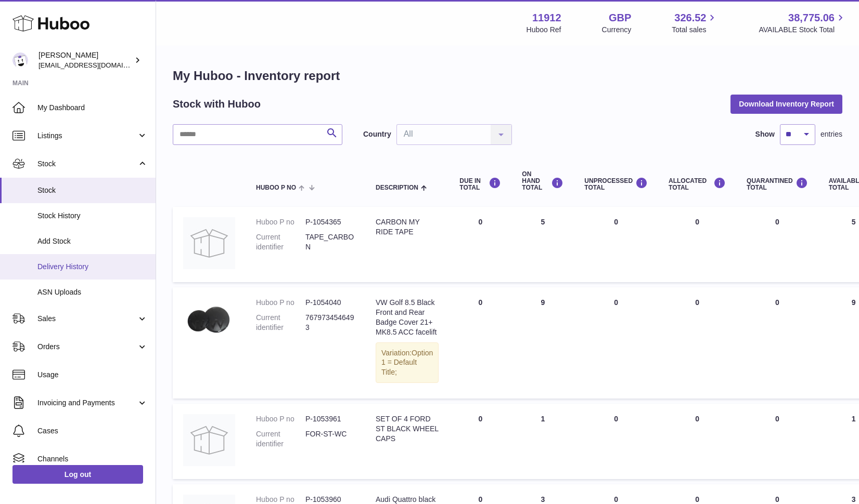 Image resolution: width=859 pixels, height=504 pixels. Describe the element at coordinates (397, 188) in the screenshot. I see `span: Description` at that location.